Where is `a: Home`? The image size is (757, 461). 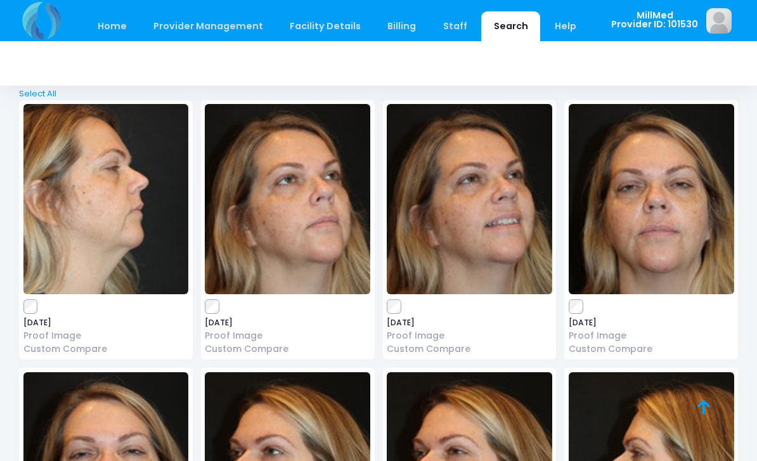
a: Home is located at coordinates (112, 26).